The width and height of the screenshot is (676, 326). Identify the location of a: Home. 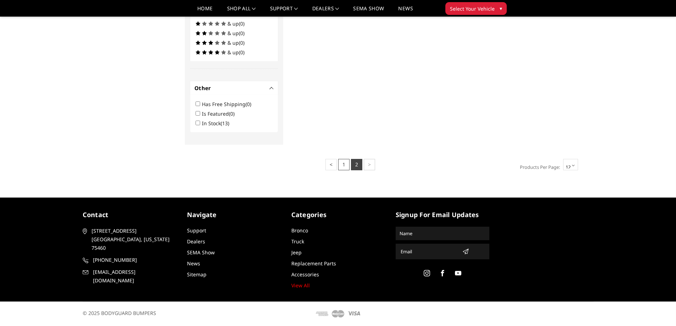
(205, 11).